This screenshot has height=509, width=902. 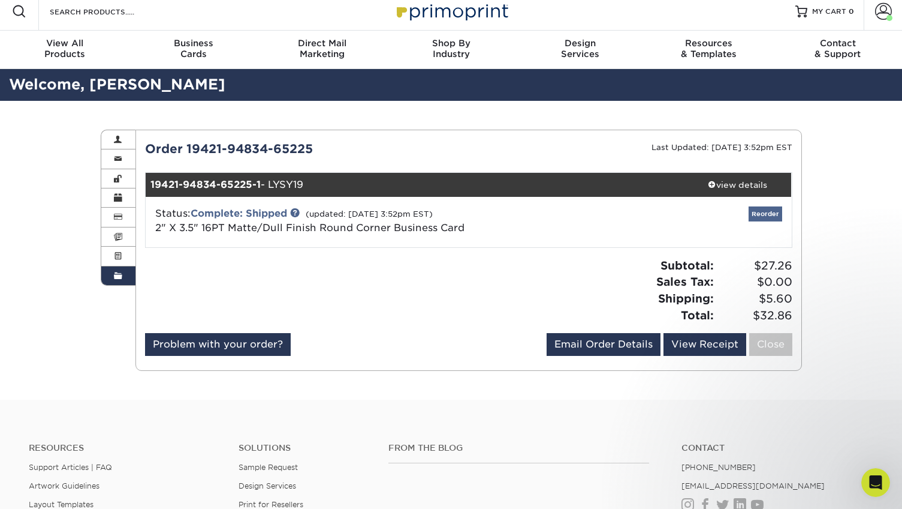 I want to click on a: Contact, so click(x=778, y=447).